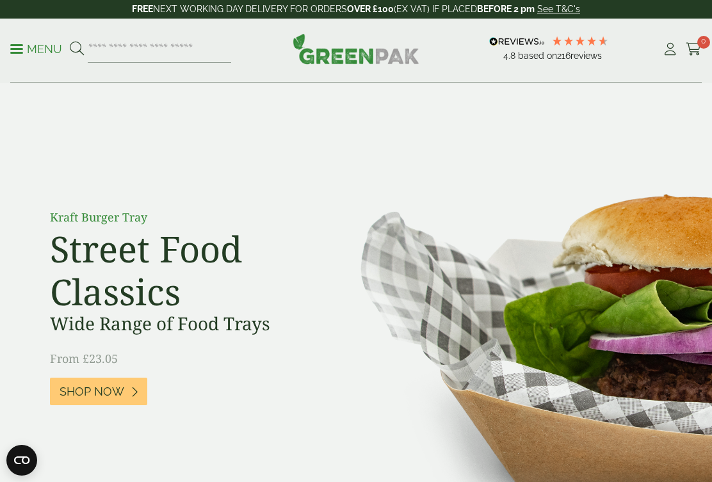 The width and height of the screenshot is (712, 482). I want to click on a: 0, so click(693, 49).